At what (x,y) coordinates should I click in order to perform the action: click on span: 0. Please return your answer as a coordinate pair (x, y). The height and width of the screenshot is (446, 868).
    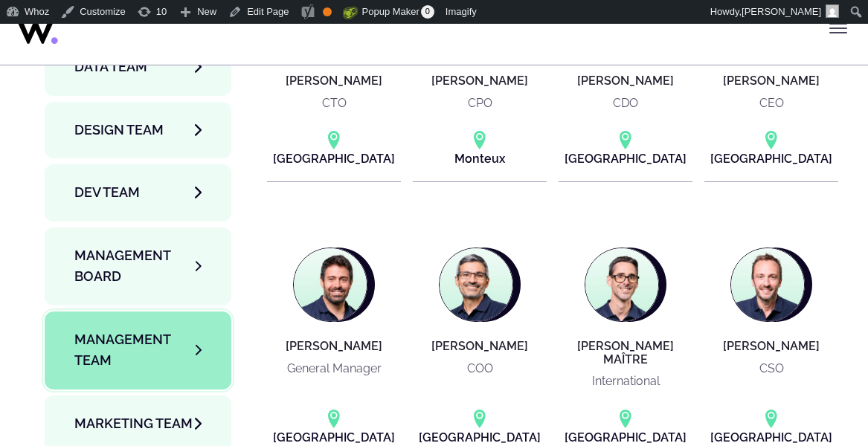
    Looking at the image, I should click on (428, 12).